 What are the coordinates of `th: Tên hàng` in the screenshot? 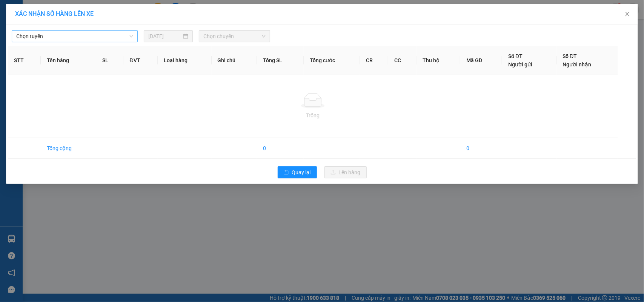 It's located at (68, 60).